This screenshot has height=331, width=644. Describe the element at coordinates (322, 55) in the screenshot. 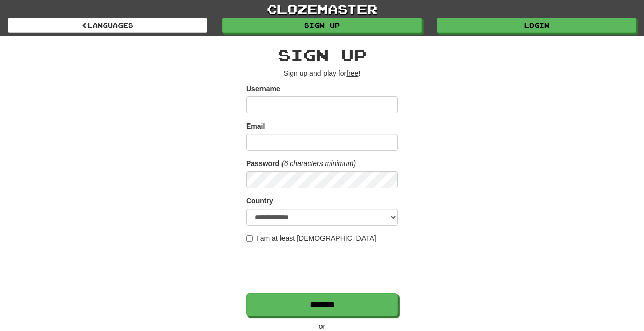

I see `h2: Sign up` at that location.